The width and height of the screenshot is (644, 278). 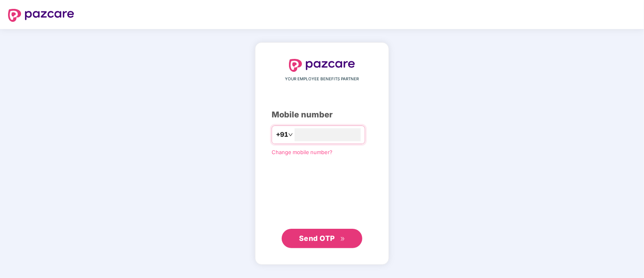 I want to click on button: Send OTPdouble-right, so click(x=322, y=239).